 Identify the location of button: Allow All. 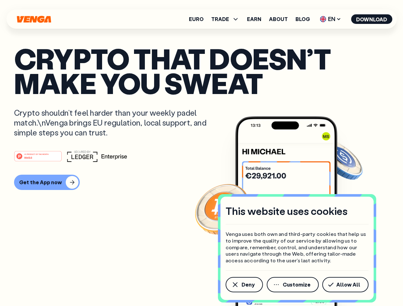
(345, 285).